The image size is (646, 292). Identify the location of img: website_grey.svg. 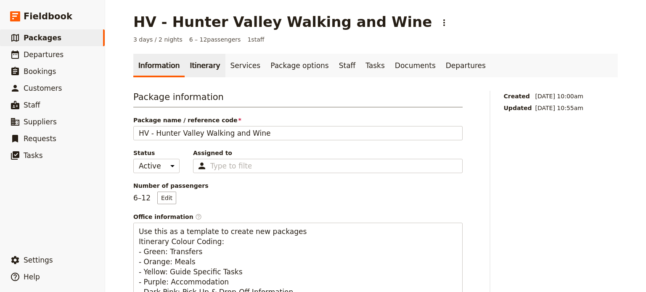
(17, 25).